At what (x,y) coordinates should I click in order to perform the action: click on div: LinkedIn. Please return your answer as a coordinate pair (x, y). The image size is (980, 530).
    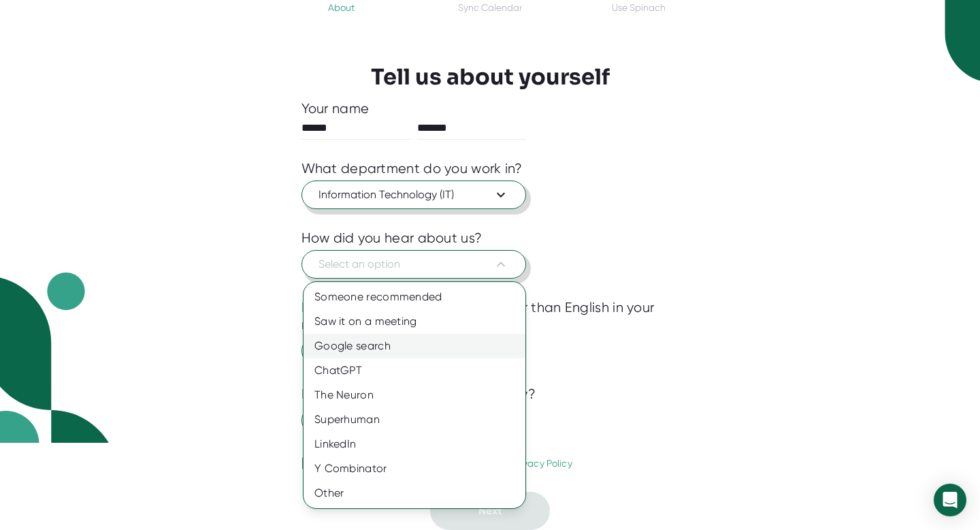
    Looking at the image, I should click on (415, 444).